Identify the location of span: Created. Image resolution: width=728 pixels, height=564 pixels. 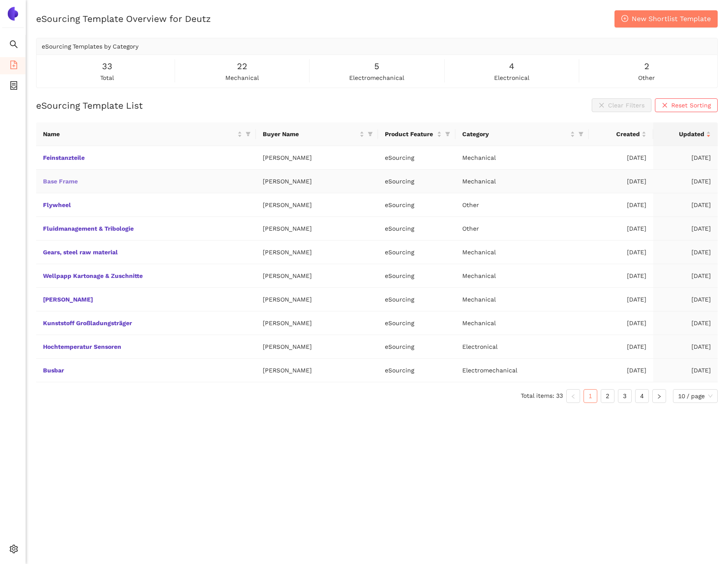
(618, 134).